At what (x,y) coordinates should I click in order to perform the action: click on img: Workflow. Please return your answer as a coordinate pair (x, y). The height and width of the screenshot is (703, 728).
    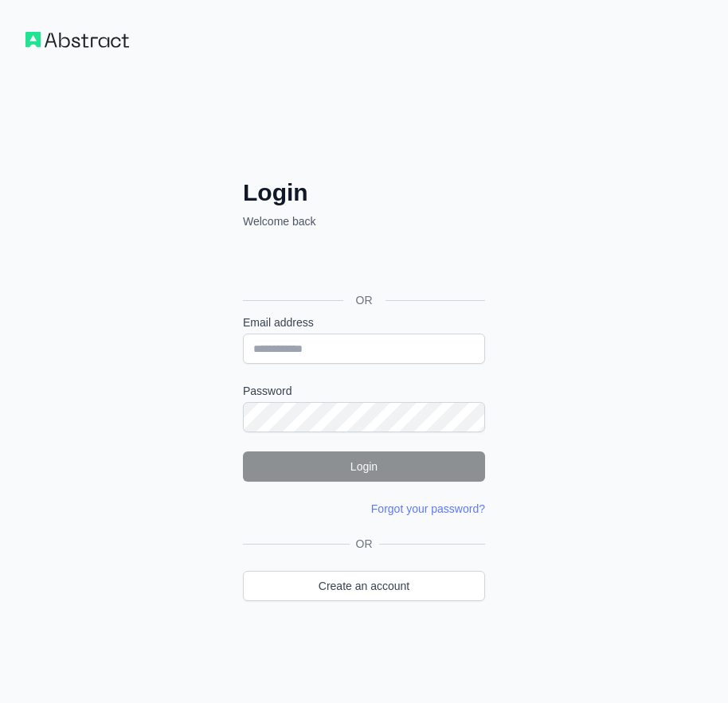
    Looking at the image, I should click on (77, 40).